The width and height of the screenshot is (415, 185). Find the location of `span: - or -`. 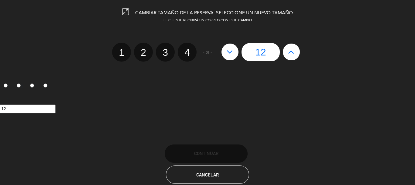

span: - or - is located at coordinates (208, 52).